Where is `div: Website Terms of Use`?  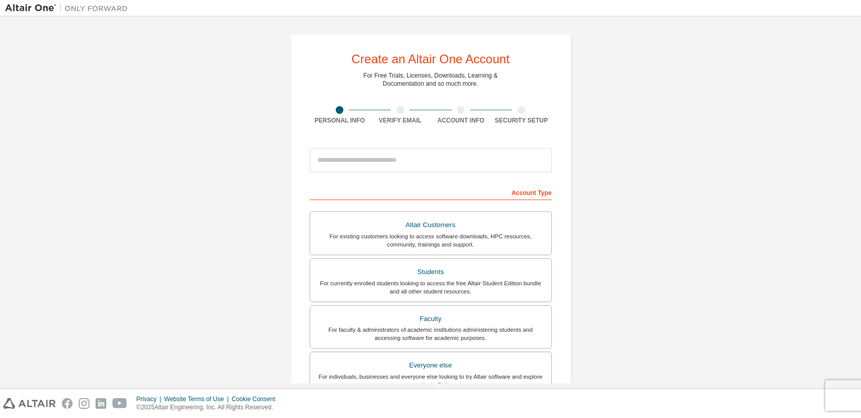
div: Website Terms of Use is located at coordinates (198, 399).